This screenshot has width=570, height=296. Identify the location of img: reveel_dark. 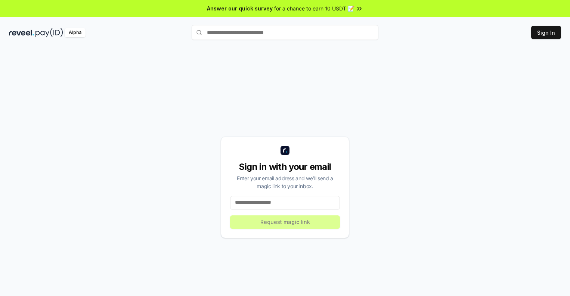
(21, 32).